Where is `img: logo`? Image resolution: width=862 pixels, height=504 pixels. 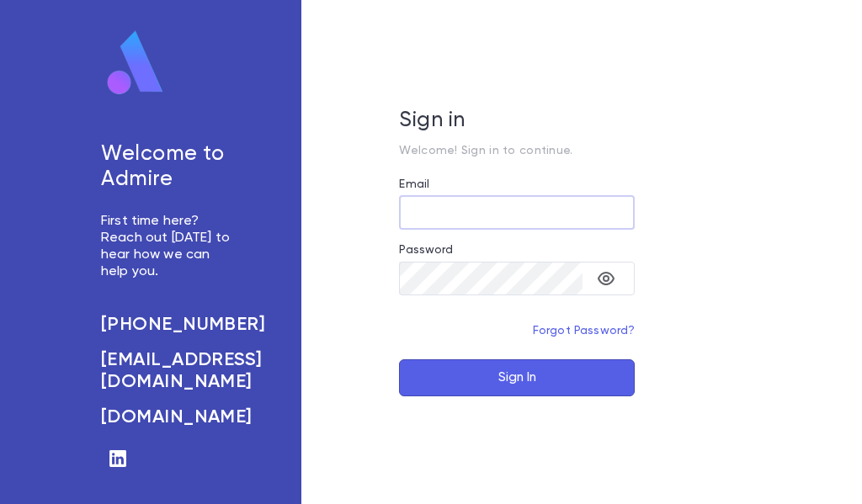
img: logo is located at coordinates (136, 63).